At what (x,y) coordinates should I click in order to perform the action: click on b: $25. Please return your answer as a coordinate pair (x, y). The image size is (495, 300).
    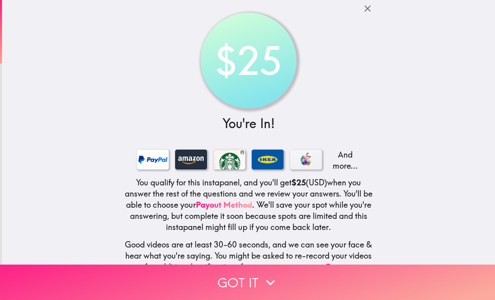
    Looking at the image, I should click on (298, 183).